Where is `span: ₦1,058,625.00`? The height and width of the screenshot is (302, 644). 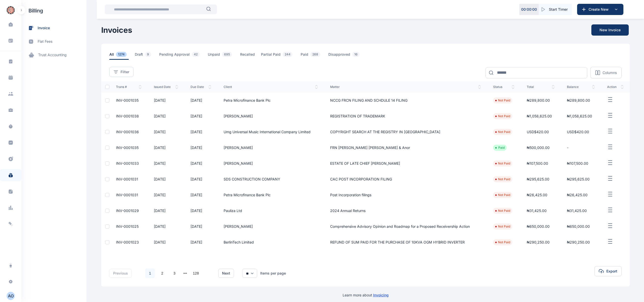
span: ₦1,058,625.00 is located at coordinates (539, 116).